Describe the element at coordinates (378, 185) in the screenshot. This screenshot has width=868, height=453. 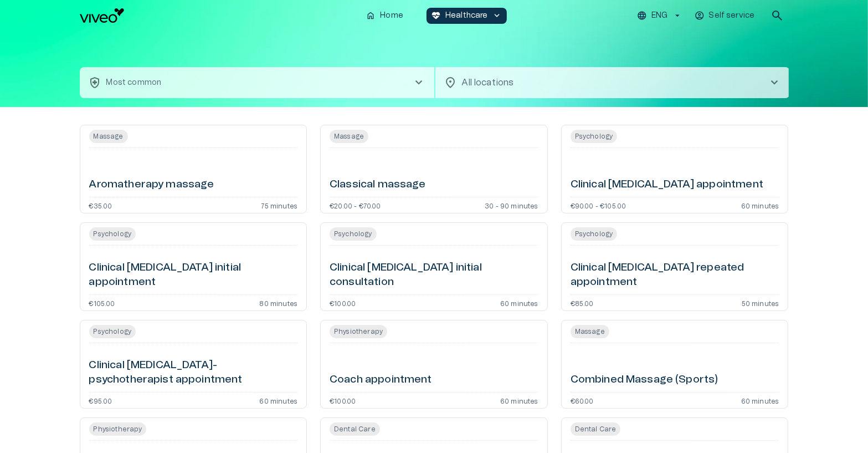
I see `h6: Classical massage` at that location.